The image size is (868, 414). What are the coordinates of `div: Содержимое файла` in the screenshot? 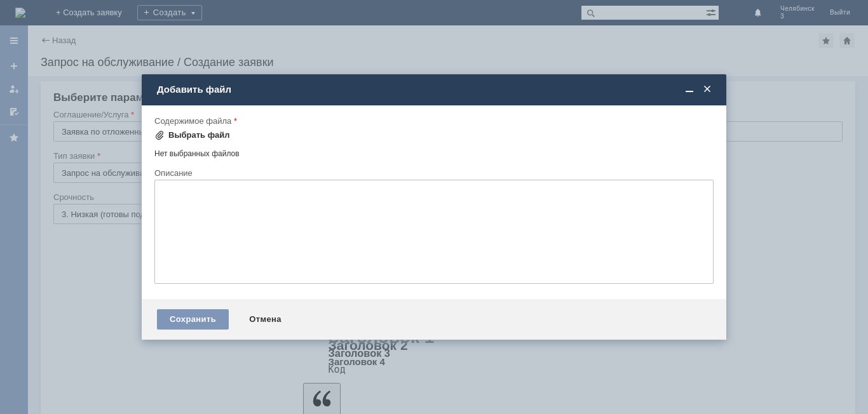 It's located at (433, 121).